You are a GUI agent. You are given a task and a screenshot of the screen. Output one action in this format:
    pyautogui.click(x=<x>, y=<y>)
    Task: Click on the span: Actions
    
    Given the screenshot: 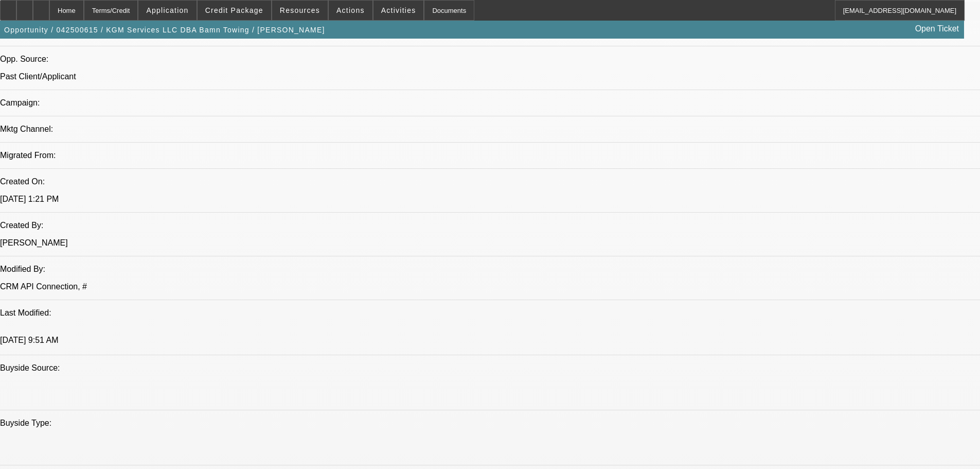 What is the action you would take?
    pyautogui.click(x=351, y=11)
    